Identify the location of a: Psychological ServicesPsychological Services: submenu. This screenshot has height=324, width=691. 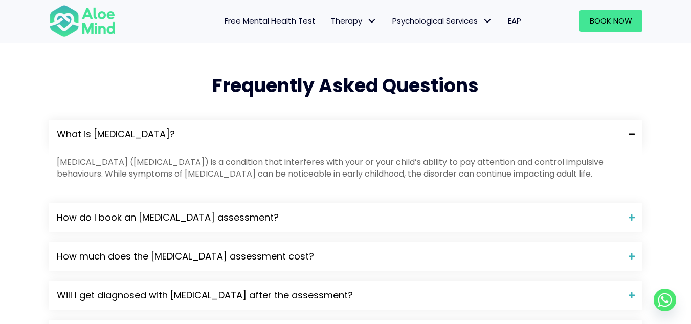
(443, 21).